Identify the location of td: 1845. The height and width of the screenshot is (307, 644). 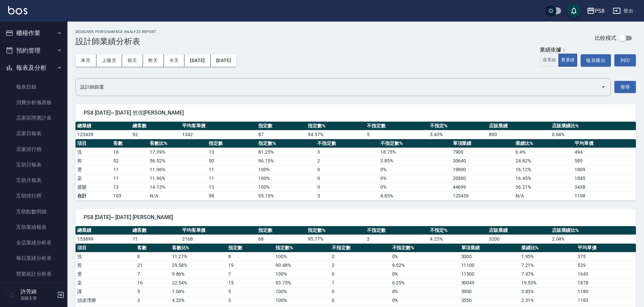
(605, 178).